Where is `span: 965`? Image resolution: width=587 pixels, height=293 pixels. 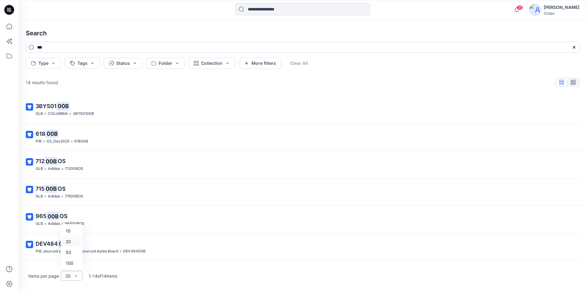 span: 965 is located at coordinates (41, 216).